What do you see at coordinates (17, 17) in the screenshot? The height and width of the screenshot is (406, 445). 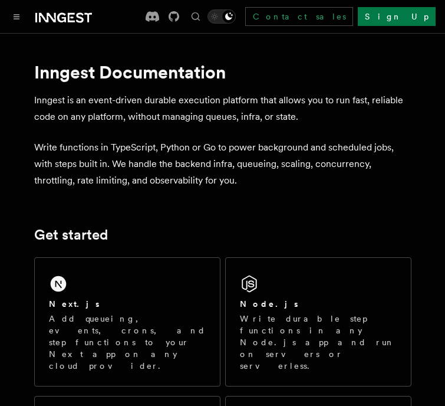 I see `button: Toggle navigation` at bounding box center [17, 17].